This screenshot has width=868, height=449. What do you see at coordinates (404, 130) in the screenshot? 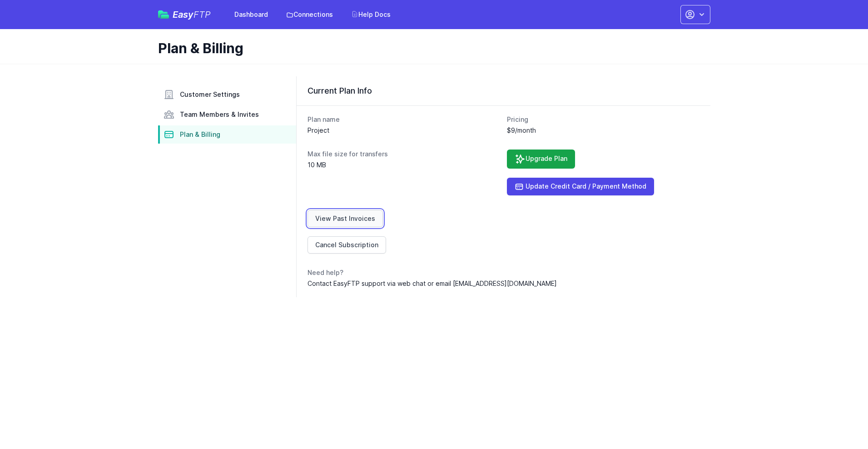
I see `dd: Project` at bounding box center [404, 130].